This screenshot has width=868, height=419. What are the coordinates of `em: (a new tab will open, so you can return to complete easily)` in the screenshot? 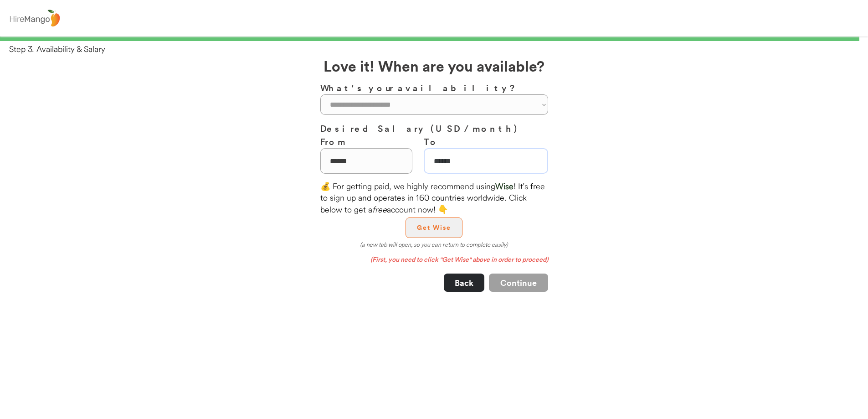 It's located at (434, 244).